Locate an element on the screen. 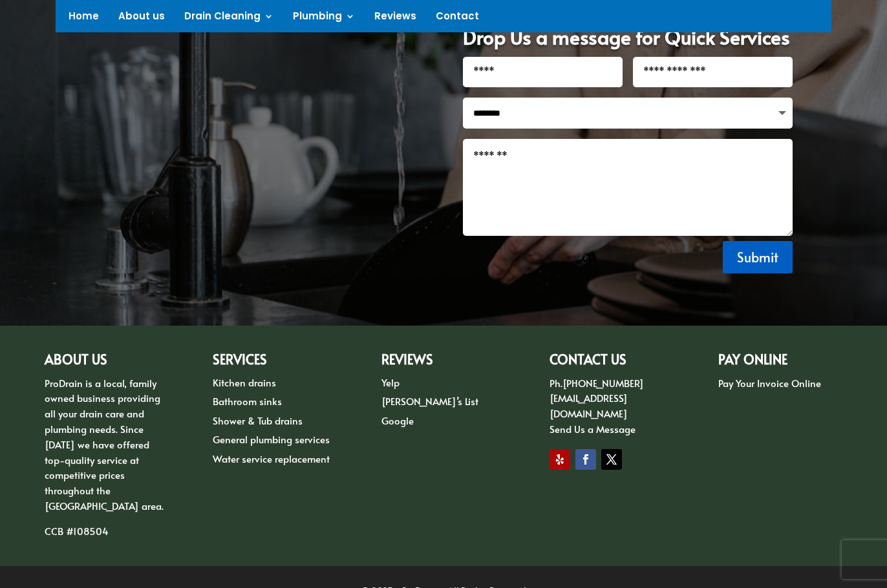 The image size is (887, 588). a: Kitchen drains is located at coordinates (244, 382).